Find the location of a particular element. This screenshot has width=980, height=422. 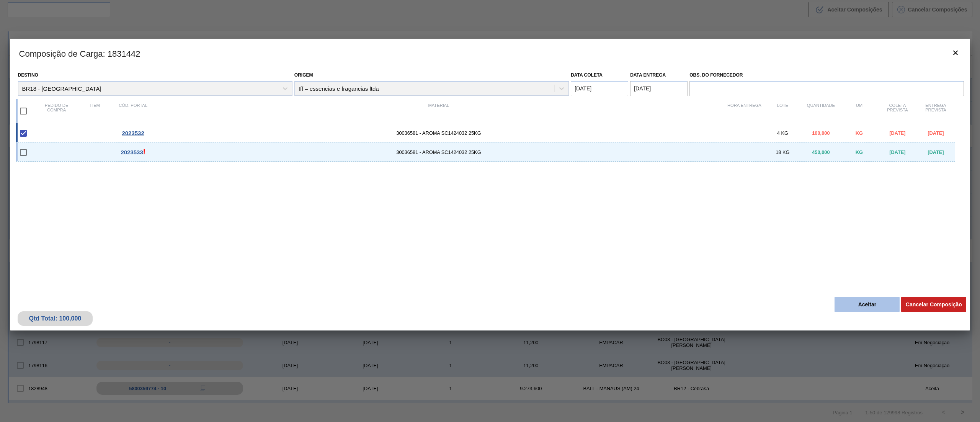

button: Cancelar Composição is located at coordinates (933, 304).